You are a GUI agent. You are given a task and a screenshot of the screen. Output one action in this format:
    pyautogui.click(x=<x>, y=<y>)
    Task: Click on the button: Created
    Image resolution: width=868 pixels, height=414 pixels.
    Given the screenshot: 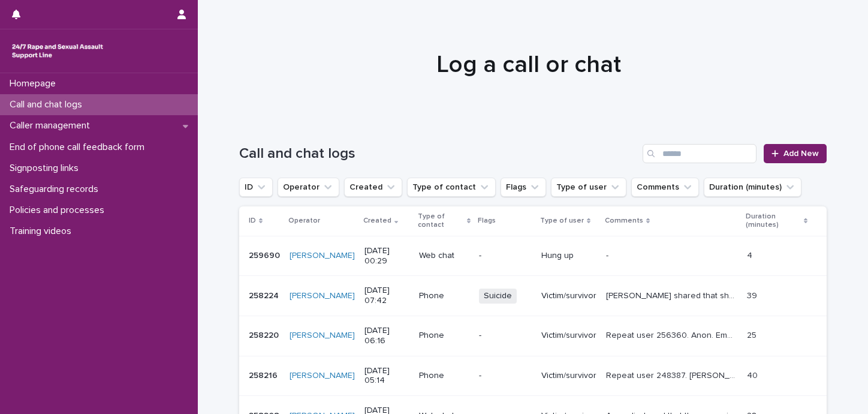 What is the action you would take?
    pyautogui.click(x=373, y=187)
    